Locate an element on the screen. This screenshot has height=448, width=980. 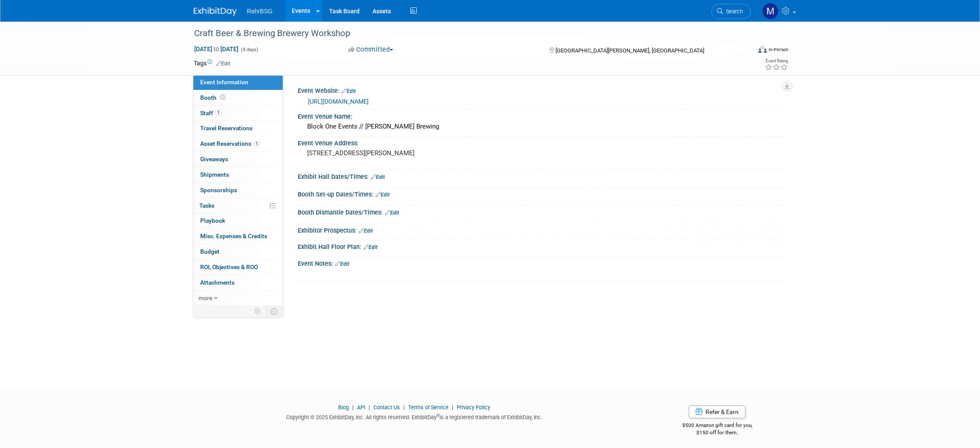
div: Exhibitor Prospectus: is located at coordinates (542, 230).